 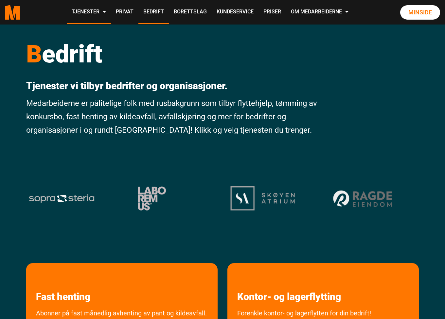 What do you see at coordinates (235, 12) in the screenshot?
I see `a: Kundeservice` at bounding box center [235, 12].